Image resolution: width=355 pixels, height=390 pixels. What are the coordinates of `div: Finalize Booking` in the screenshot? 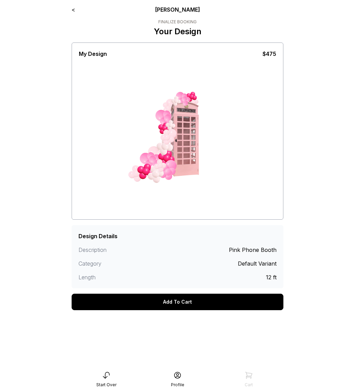 It's located at (178, 22).